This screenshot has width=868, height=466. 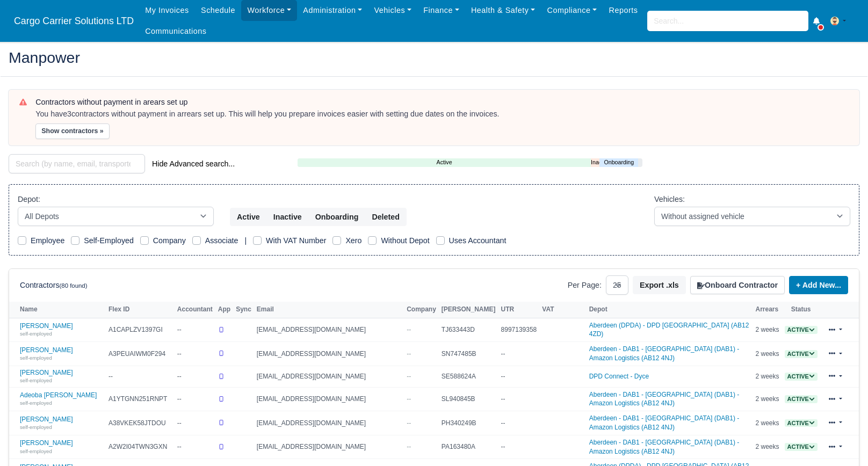 What do you see at coordinates (468, 399) in the screenshot?
I see `td: SL940845B` at bounding box center [468, 399].